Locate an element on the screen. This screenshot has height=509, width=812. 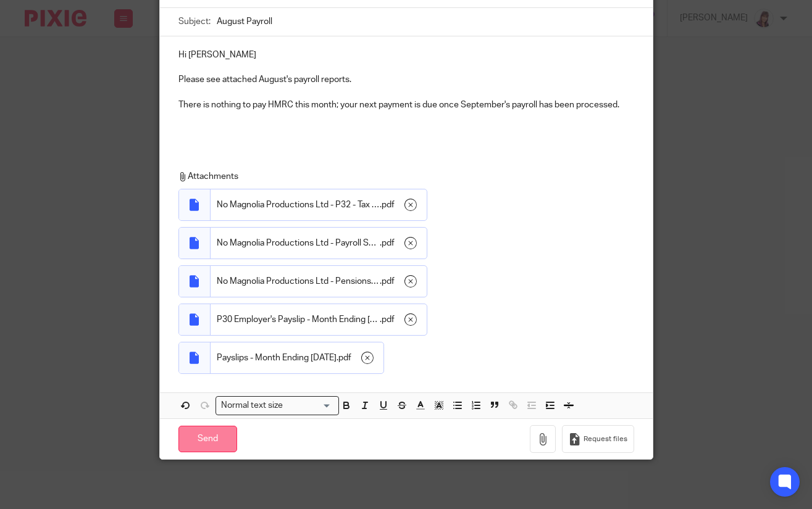
span: No Magnolia Productions Ltd - P32 - Tax Months 1 to 5 is located at coordinates (299, 205).